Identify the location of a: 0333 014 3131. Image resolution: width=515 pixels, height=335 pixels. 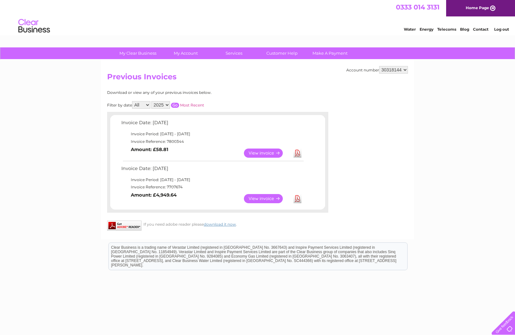
(418, 7).